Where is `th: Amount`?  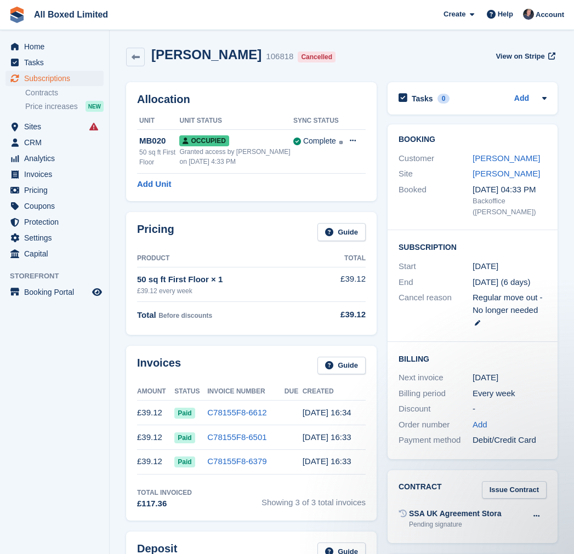
th: Amount is located at coordinates (156, 392).